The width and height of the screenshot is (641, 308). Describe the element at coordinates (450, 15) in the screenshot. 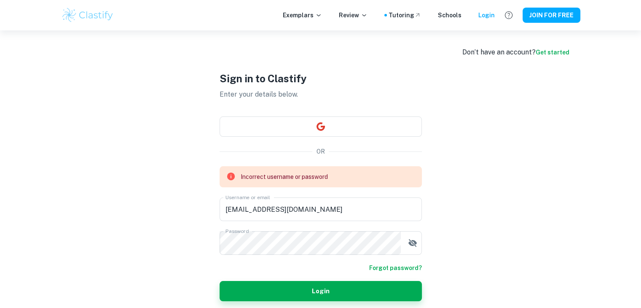

I see `a: Schools` at that location.